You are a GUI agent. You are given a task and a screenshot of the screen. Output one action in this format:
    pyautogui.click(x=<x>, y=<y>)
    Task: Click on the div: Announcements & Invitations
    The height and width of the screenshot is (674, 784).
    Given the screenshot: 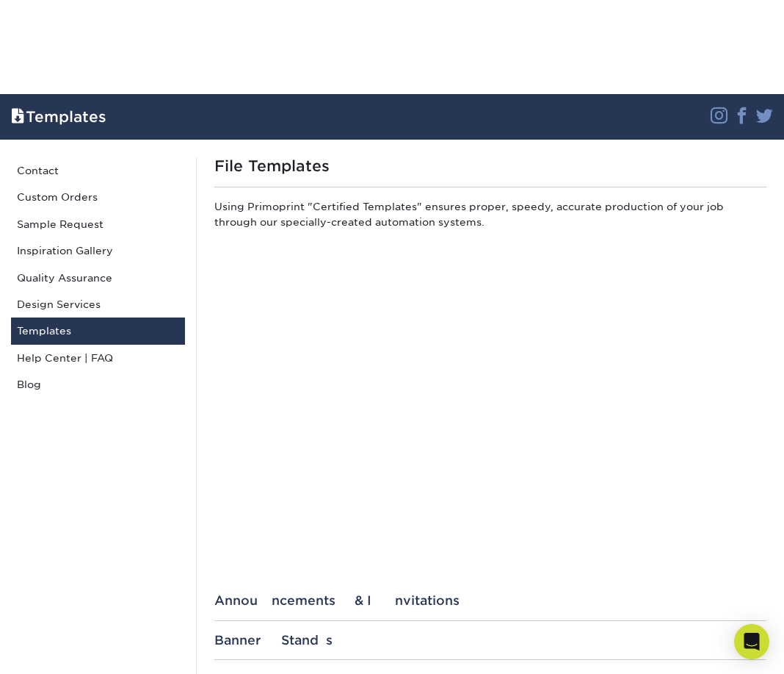 What is the action you would take?
    pyautogui.click(x=491, y=601)
    